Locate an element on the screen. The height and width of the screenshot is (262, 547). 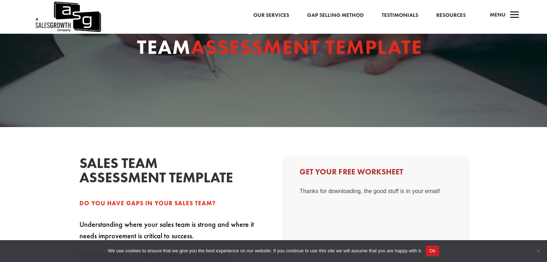
p: Understanding where your sales team is strong and where it needs improvement is critical to success. is located at coordinates (171, 234).